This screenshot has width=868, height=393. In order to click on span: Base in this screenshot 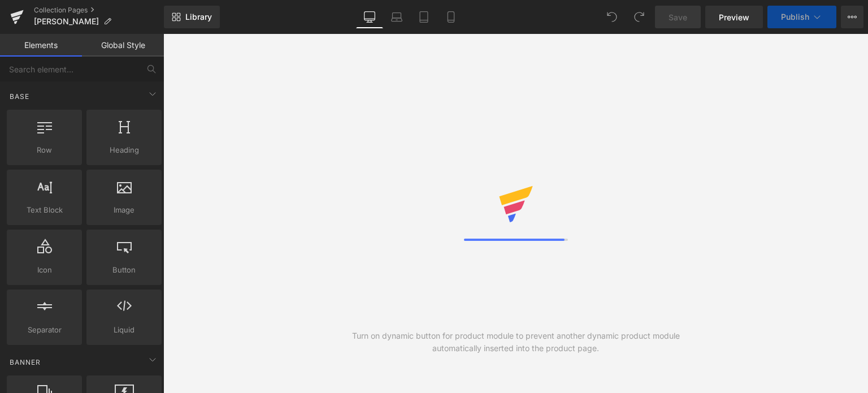, I will do `click(19, 96)`.